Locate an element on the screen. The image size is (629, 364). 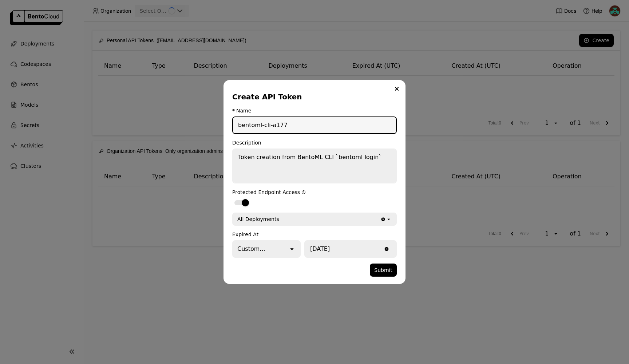
div: Custom... is located at coordinates (251, 249).